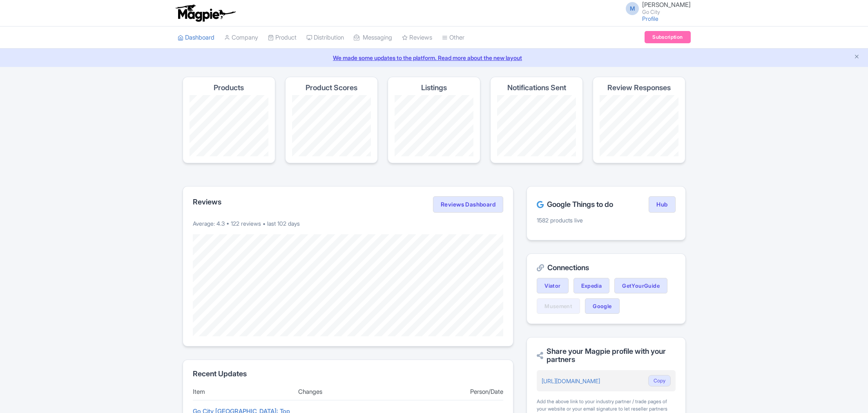 The height and width of the screenshot is (413, 868). What do you see at coordinates (662, 205) in the screenshot?
I see `a: Hub` at bounding box center [662, 205].